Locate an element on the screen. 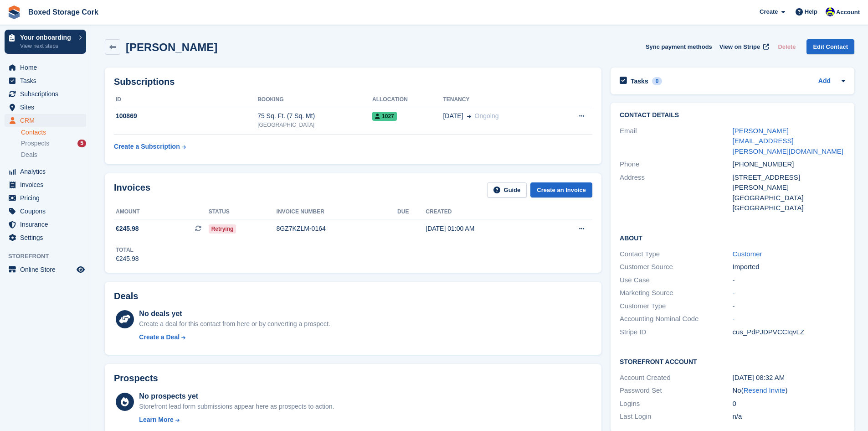 This screenshot has width=868, height=431. div: 0 is located at coordinates (657, 81).